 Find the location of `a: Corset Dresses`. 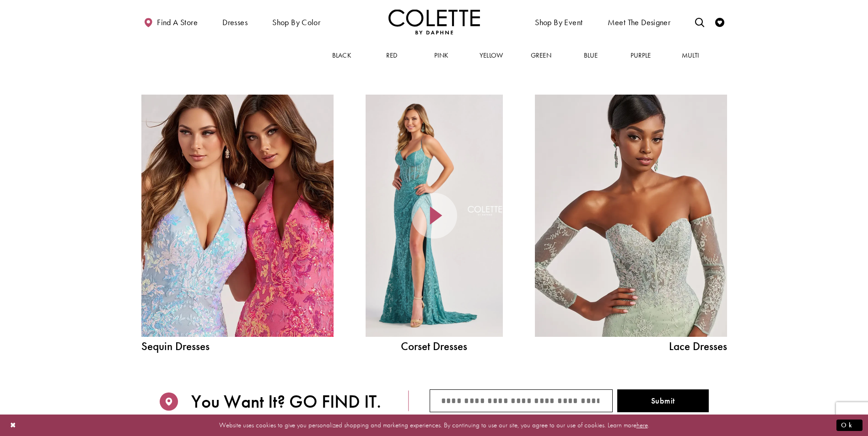

a: Corset Dresses is located at coordinates (434, 346).